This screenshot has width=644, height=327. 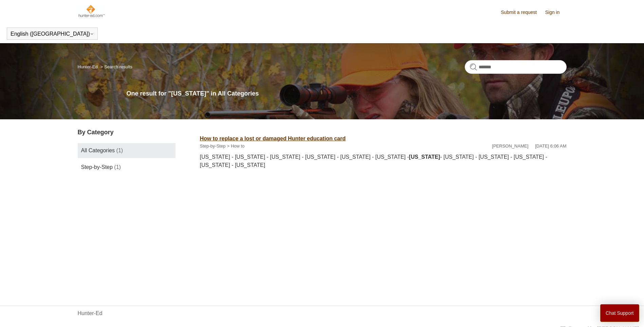 What do you see at coordinates (116, 67) in the screenshot?
I see `li: Search results` at bounding box center [116, 67].